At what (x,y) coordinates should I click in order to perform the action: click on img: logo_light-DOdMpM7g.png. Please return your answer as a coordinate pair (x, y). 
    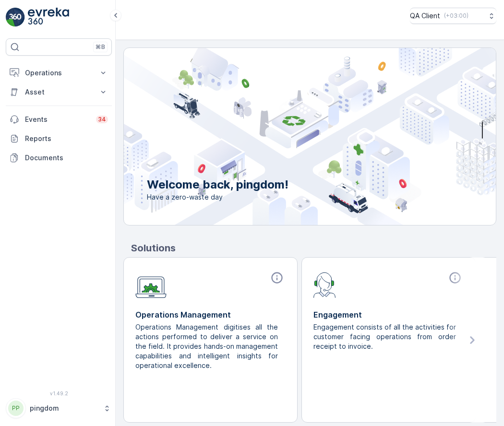
    Looking at the image, I should click on (49, 17).